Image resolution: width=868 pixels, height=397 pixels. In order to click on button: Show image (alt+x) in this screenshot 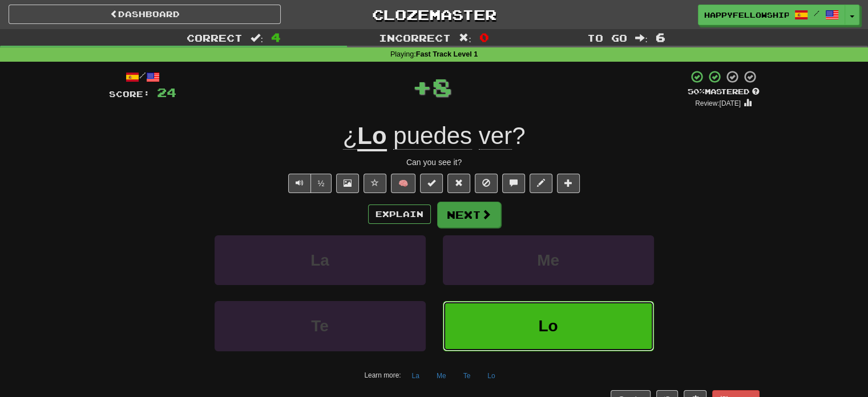, I will do `click(347, 184)`.